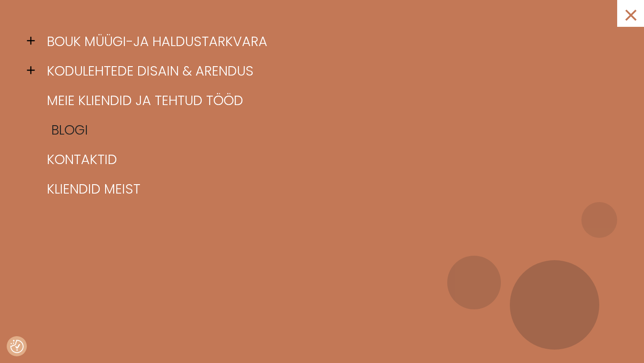 The height and width of the screenshot is (363, 644). What do you see at coordinates (328, 101) in the screenshot?
I see `a: Meie kliendid ja tehtud tööd` at bounding box center [328, 101].